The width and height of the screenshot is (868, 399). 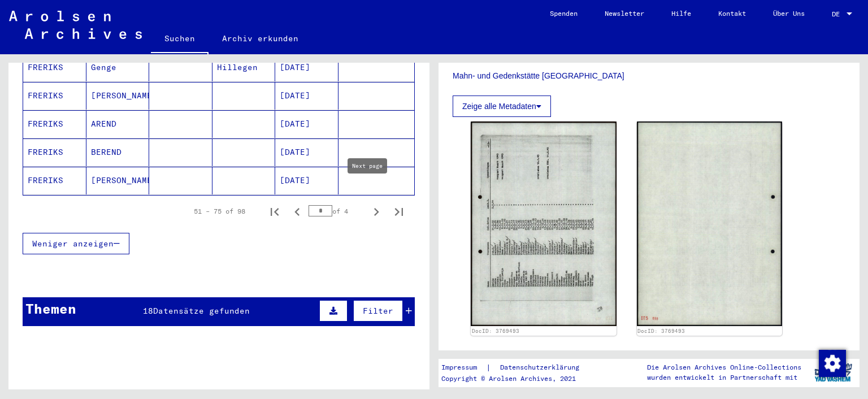 I want to click on span: 18, so click(x=148, y=311).